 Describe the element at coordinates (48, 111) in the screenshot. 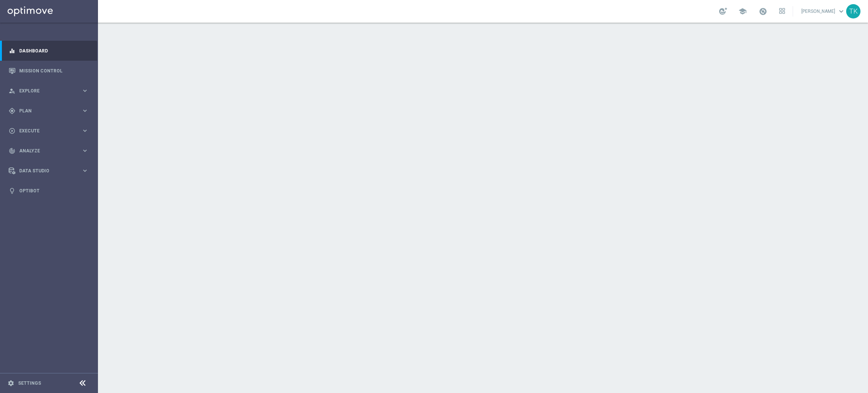

I see `button: gps_fixed Plan keyboard_arrow_right` at that location.